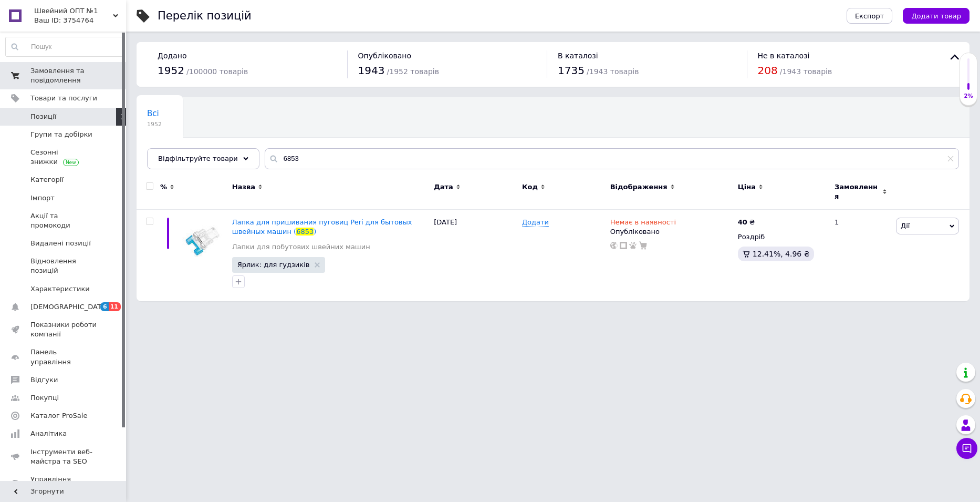 The height and width of the screenshot is (502, 980). I want to click on span: Покупці, so click(44, 398).